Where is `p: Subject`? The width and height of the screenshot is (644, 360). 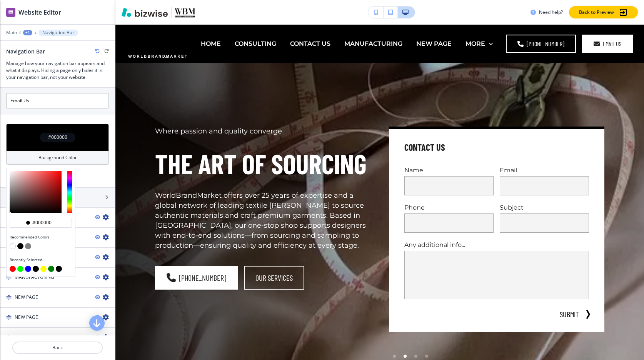
p: Subject is located at coordinates (544, 207).